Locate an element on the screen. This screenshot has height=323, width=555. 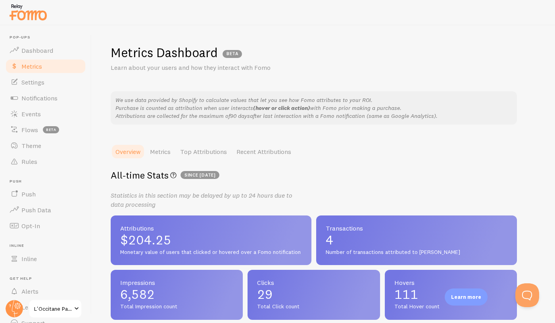
h1: Metrics Dashboard is located at coordinates (164, 52).